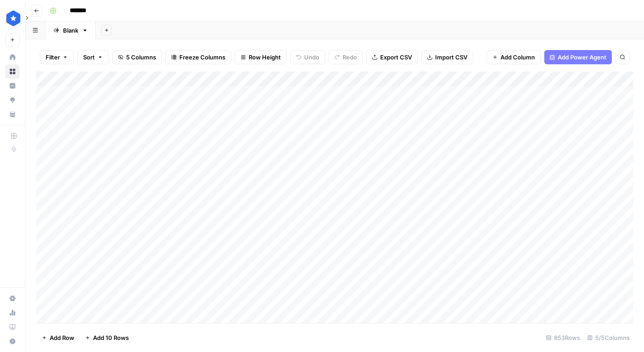 The height and width of the screenshot is (352, 644). Describe the element at coordinates (70, 30) in the screenshot. I see `div: Blank` at that location.